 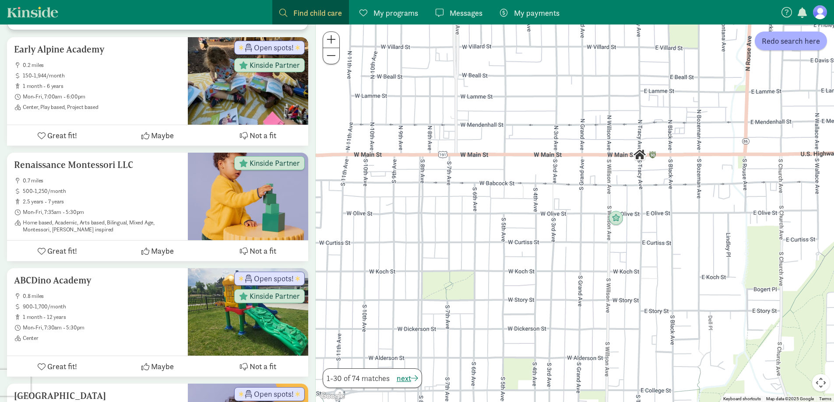 I want to click on span: 0.8 miles, so click(x=102, y=296).